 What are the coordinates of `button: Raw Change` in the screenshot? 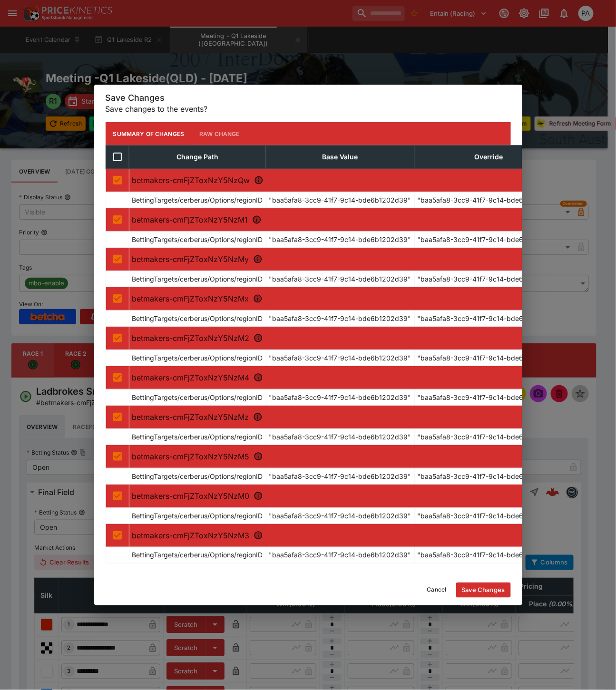 It's located at (219, 134).